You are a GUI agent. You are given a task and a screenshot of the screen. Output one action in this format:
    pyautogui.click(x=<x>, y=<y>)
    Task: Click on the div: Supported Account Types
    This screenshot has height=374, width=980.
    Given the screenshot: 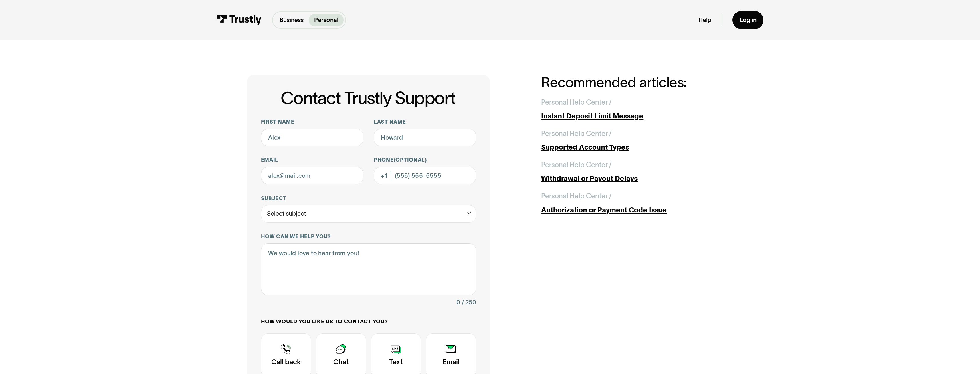 What is the action you would take?
    pyautogui.click(x=637, y=147)
    